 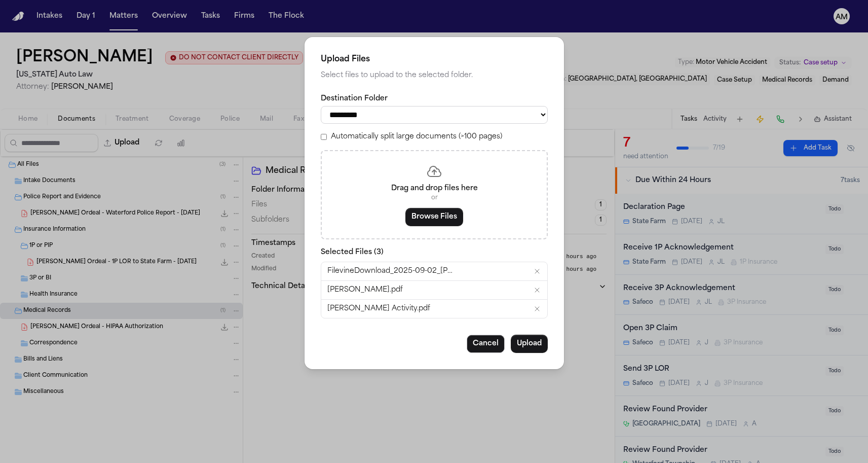 What do you see at coordinates (434, 217) in the screenshot?
I see `button: Browse Files` at bounding box center [434, 217].